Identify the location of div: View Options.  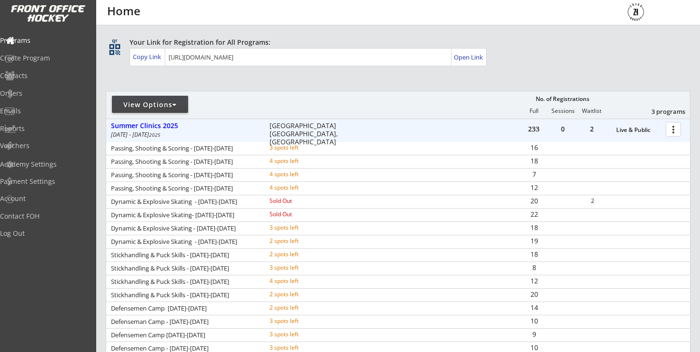
(150, 105).